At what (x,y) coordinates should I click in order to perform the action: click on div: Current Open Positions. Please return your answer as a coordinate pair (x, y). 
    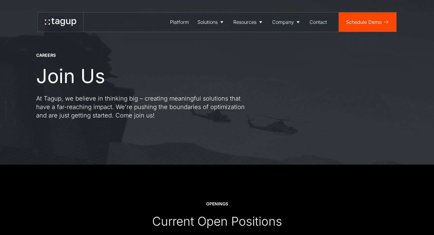
    Looking at the image, I should click on (217, 221).